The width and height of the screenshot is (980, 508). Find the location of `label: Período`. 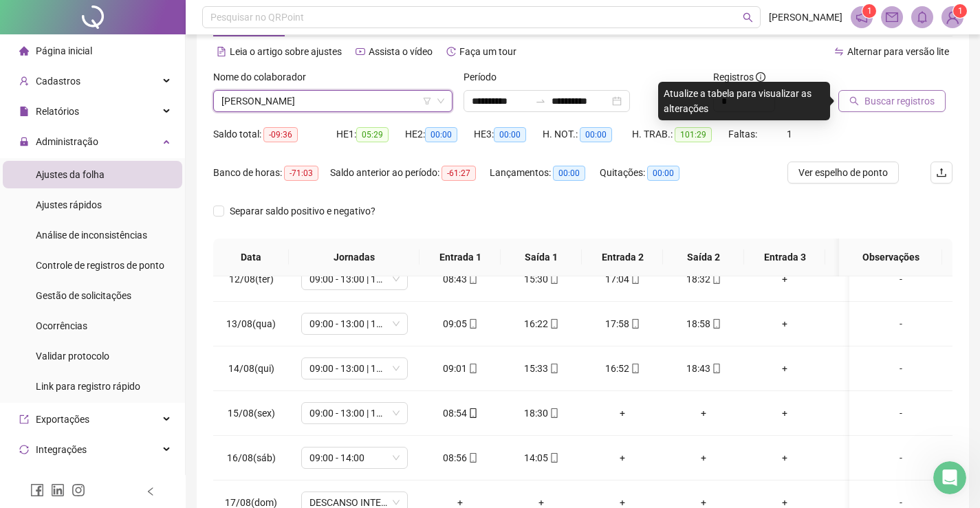

label: Período is located at coordinates (484, 77).